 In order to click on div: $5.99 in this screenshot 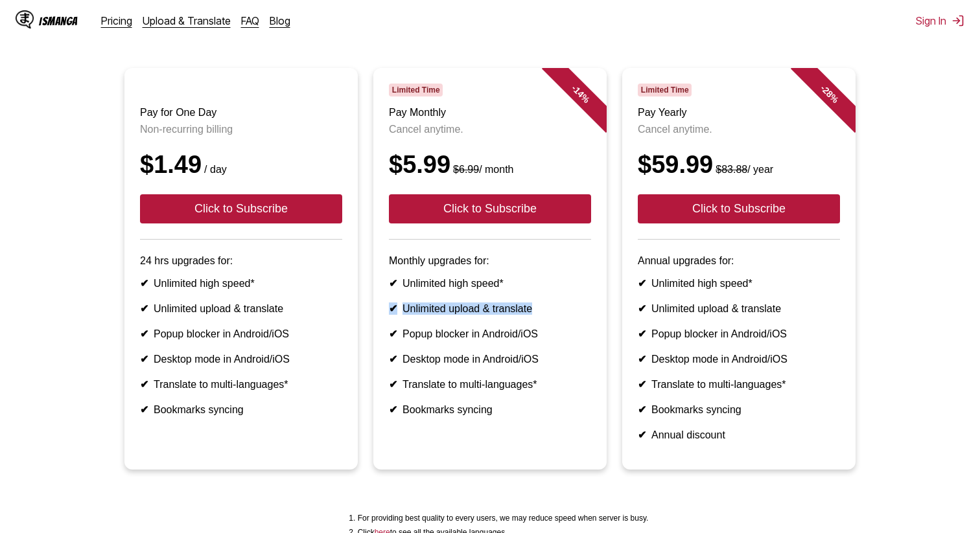, I will do `click(490, 165)`.